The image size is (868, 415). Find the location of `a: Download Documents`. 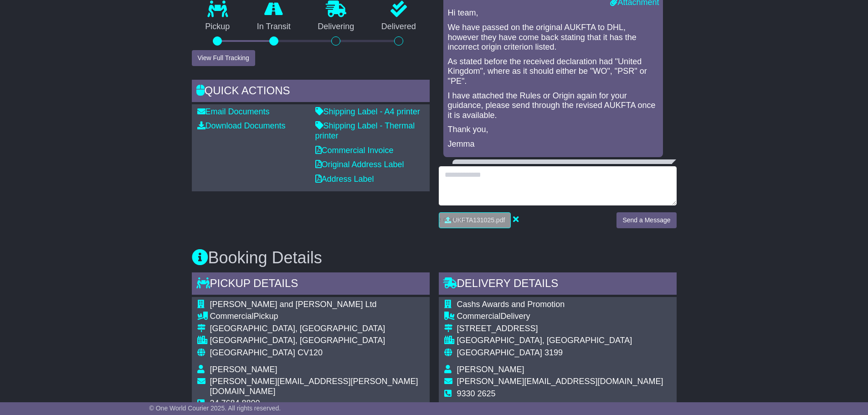

a: Download Documents is located at coordinates (242, 126).